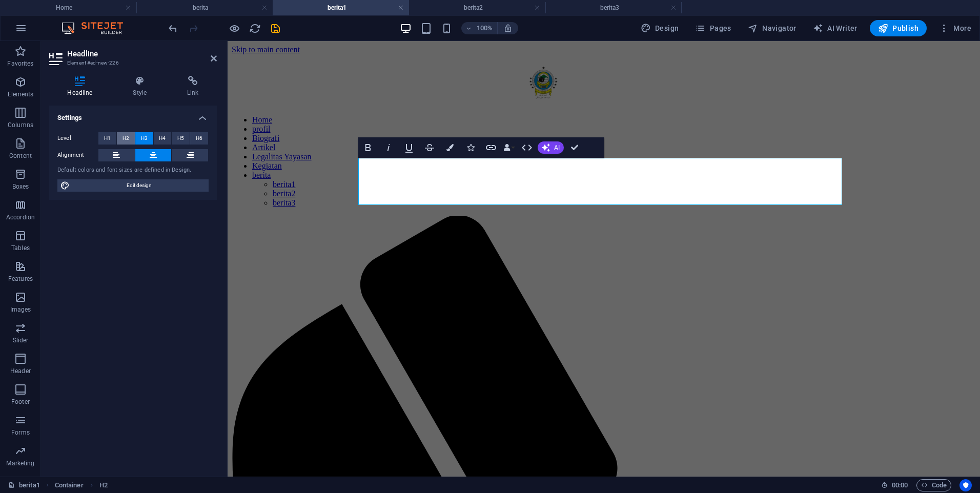 The width and height of the screenshot is (980, 493). Describe the element at coordinates (613, 8) in the screenshot. I see `h4: berita3` at that location.